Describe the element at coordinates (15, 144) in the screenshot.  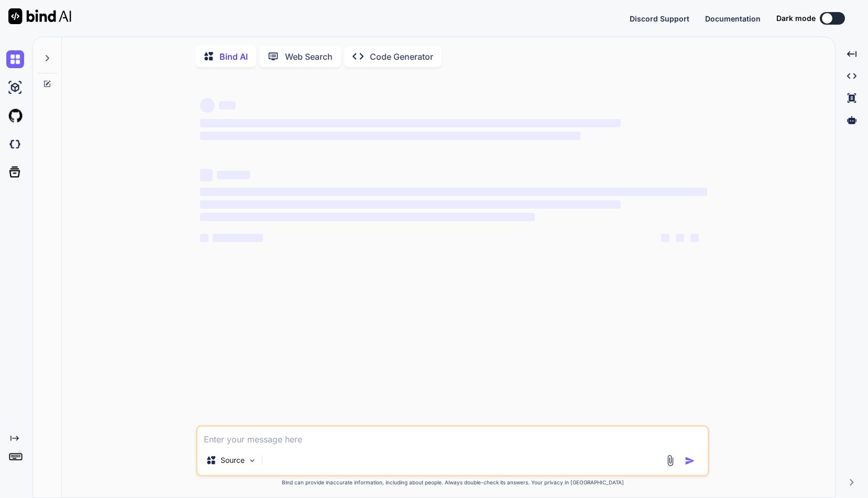
I see `img: darkCloudIdeIcon` at that location.